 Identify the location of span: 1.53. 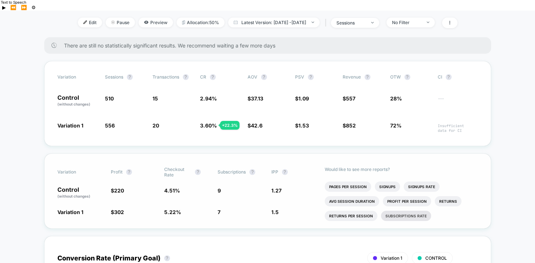
(304, 126).